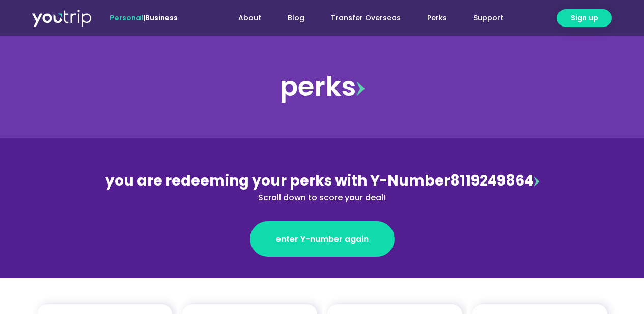  I want to click on div: 8119249864, so click(322, 187).